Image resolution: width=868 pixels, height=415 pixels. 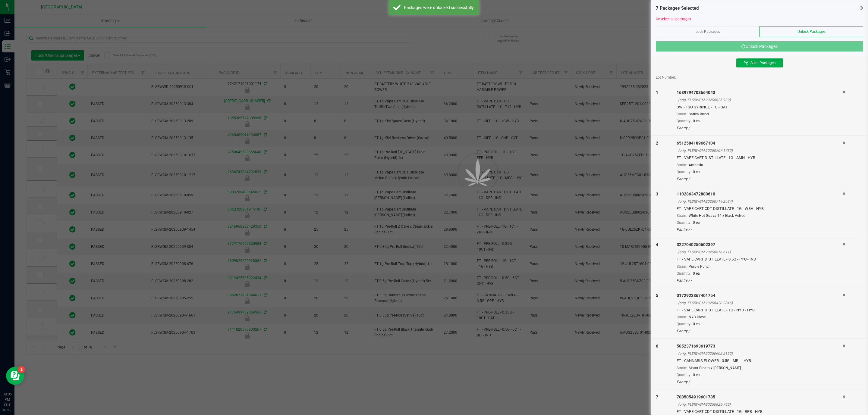 What do you see at coordinates (657, 295) in the screenshot?
I see `span: 5` at bounding box center [657, 295].